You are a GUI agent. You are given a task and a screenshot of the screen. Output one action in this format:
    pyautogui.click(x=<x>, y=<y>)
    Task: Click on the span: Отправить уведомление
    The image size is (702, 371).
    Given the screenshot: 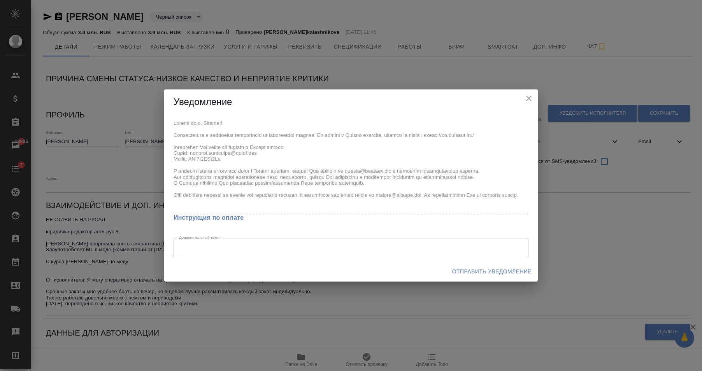 What is the action you would take?
    pyautogui.click(x=492, y=272)
    